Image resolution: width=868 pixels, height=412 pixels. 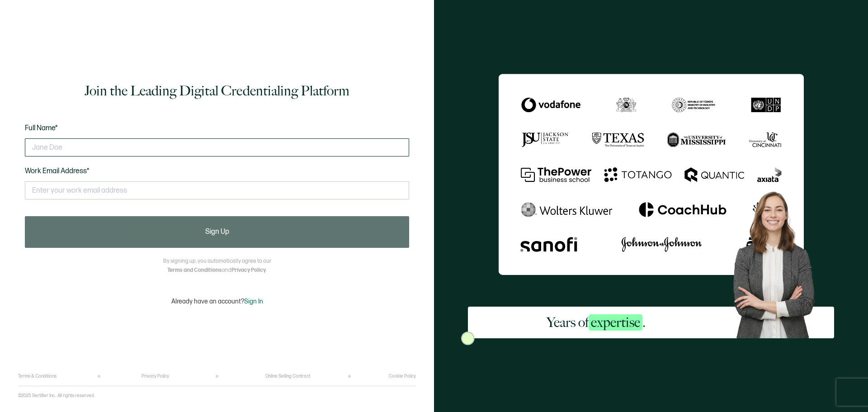 I want to click on img: Sertifier Signup, so click(x=468, y=338).